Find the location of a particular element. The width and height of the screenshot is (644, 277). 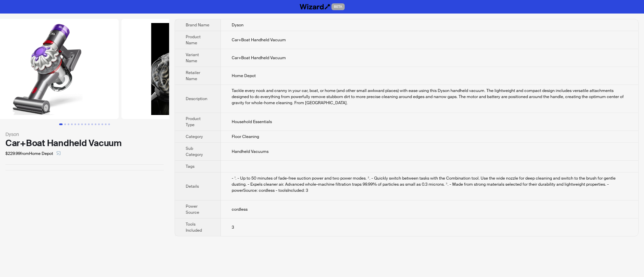

span: cordless is located at coordinates (239, 209).